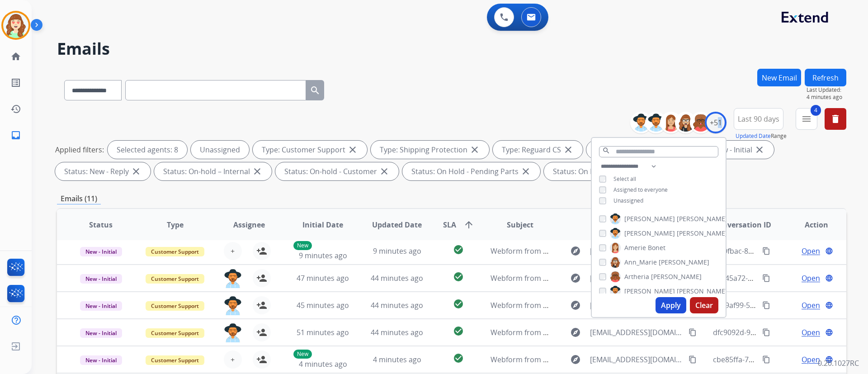 The image size is (868, 374). Describe the element at coordinates (625, 178) in the screenshot. I see `span: Select all` at that location.